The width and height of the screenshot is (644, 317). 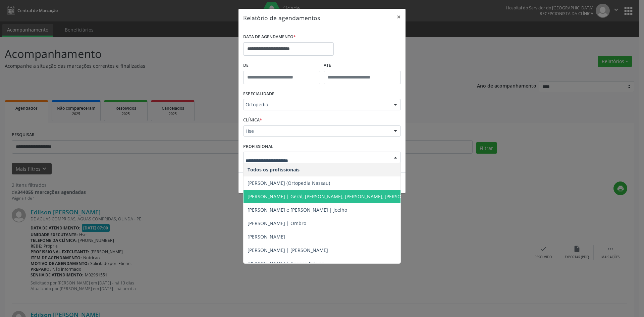 I want to click on button: Close, so click(x=399, y=17).